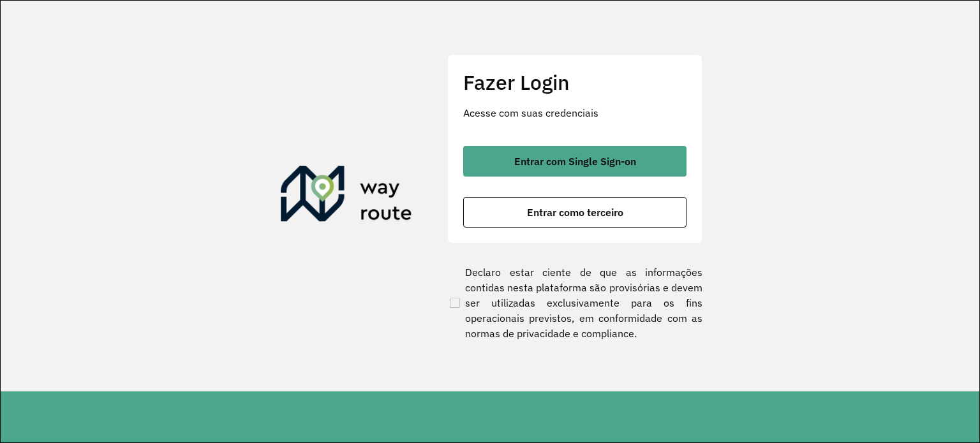 The width and height of the screenshot is (980, 443). Describe the element at coordinates (531, 113) in the screenshot. I see `font: Acesse com suas credenciais` at that location.